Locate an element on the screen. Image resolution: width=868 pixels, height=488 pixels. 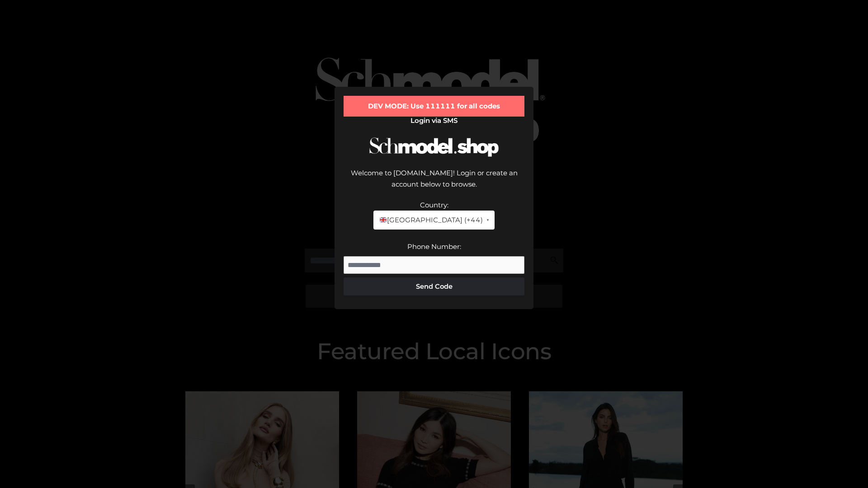
label: Phone Number: is located at coordinates (434, 246).